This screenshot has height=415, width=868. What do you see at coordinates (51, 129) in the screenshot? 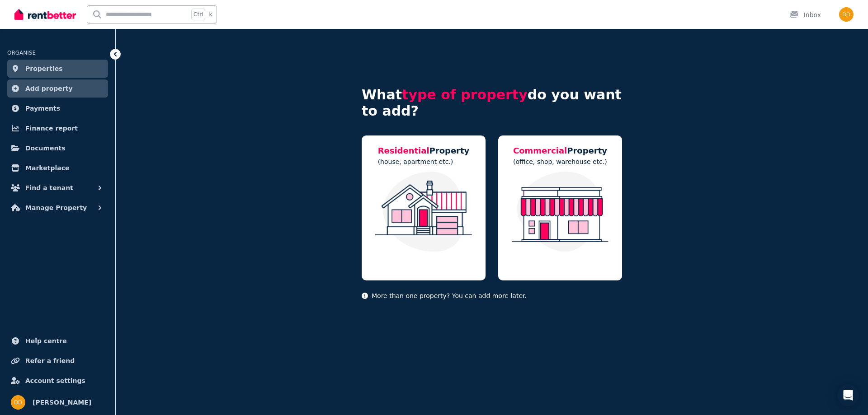
I see `span: Finance report` at bounding box center [51, 129].